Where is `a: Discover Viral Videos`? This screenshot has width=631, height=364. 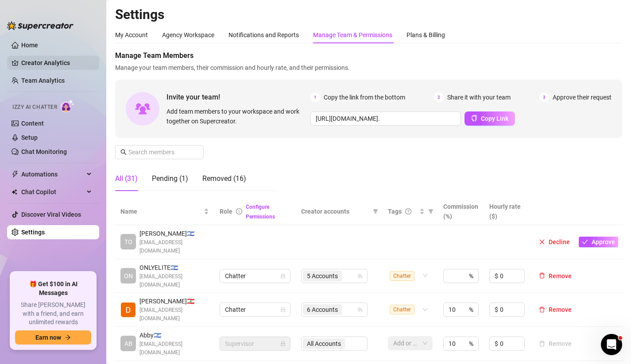 a: Discover Viral Videos is located at coordinates (51, 215).